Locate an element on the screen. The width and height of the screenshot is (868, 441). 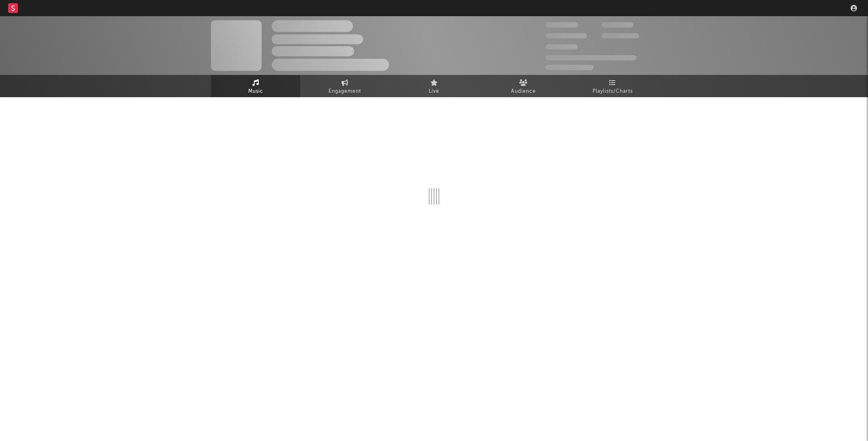
span: Engagement is located at coordinates (344, 91).